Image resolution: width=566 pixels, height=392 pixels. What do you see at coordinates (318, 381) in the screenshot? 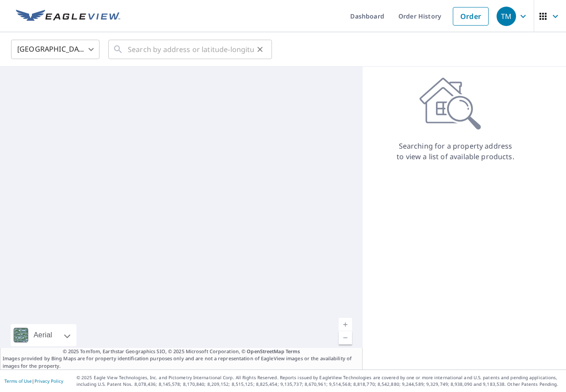
I see `p: © 2025 Eagle View Technologies, Inc. and Pictometry International Corp. All Rights Reserved. Repo...` at bounding box center [318, 381].